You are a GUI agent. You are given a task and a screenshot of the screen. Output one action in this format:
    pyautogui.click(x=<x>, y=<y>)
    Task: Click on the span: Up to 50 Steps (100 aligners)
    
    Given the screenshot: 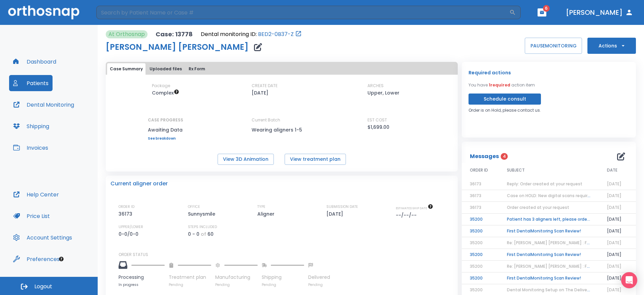 What is the action you would take?
    pyautogui.click(x=165, y=93)
    